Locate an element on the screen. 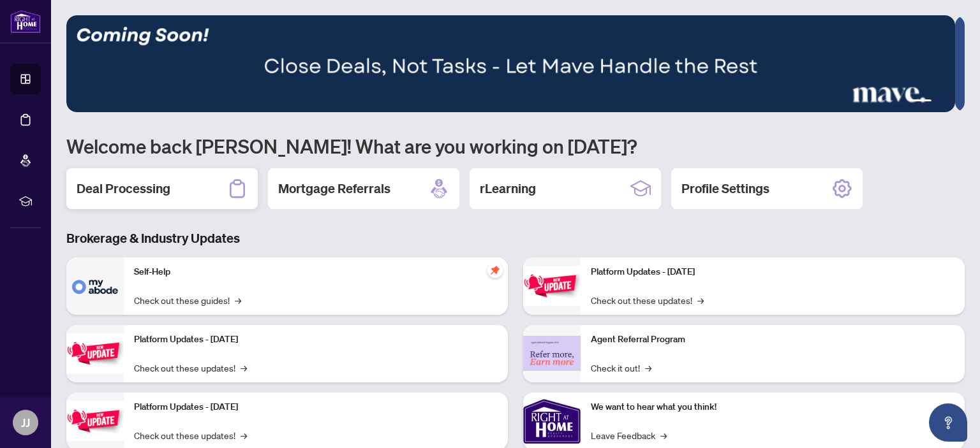 Image resolution: width=980 pixels, height=448 pixels. p: Agent Referral Program is located at coordinates (773, 340).